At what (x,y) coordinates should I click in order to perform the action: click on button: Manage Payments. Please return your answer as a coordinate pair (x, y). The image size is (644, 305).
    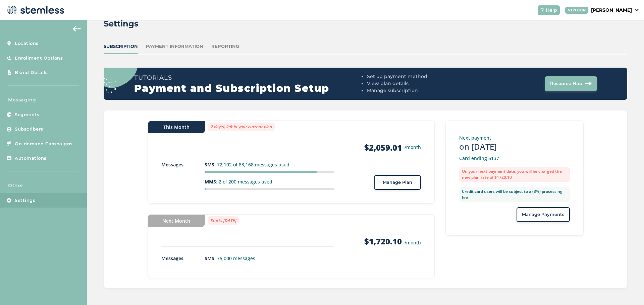
    Looking at the image, I should click on (543, 215).